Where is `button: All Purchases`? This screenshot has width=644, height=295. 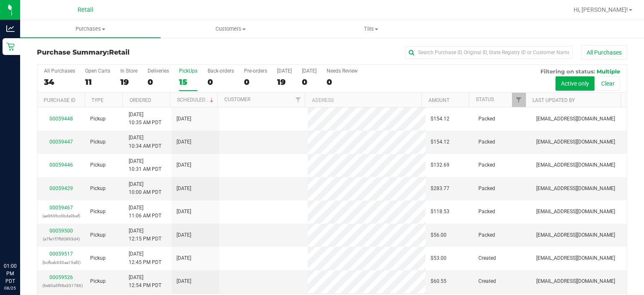 button: All Purchases is located at coordinates (604, 52).